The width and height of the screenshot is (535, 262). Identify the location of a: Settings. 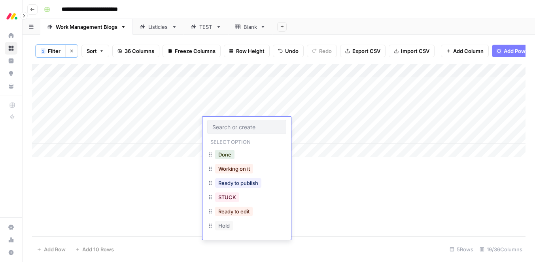
(11, 227).